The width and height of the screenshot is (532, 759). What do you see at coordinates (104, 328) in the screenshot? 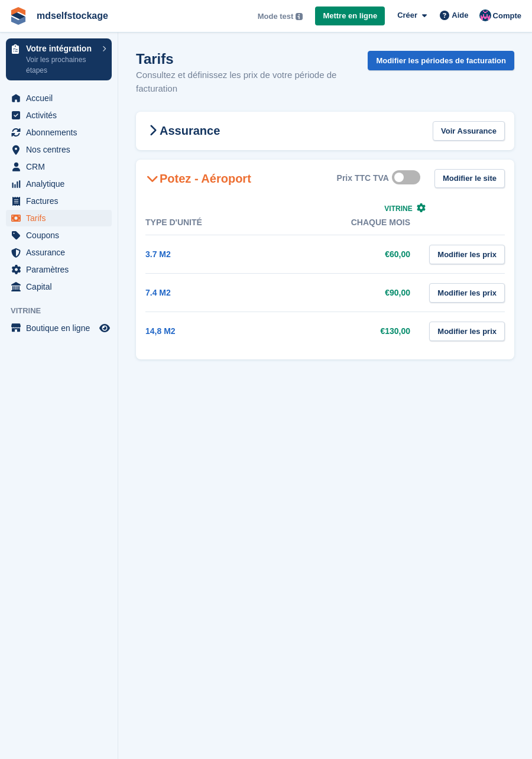
I see `a: Boutique d'aperçu` at bounding box center [104, 328].